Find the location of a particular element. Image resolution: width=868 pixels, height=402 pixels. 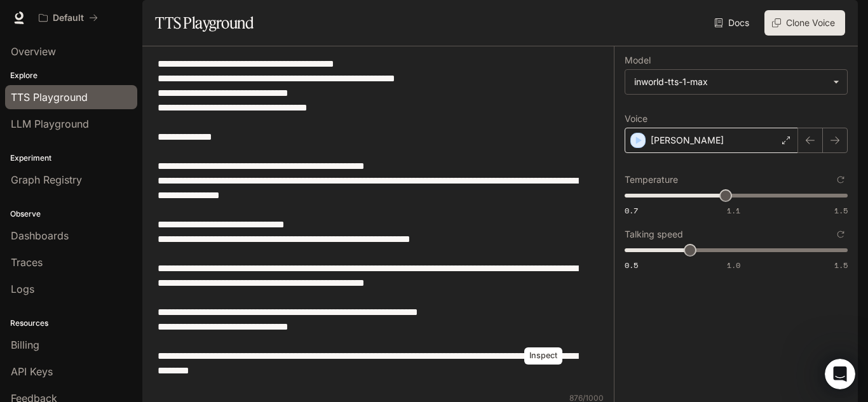

span: 0.7 is located at coordinates (631, 210).